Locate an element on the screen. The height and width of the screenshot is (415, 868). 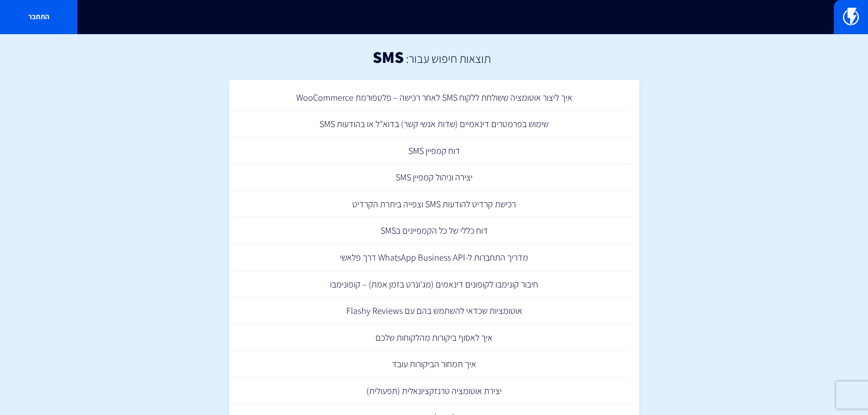
a: יצירת אוטומציה טרנזקציונאלית (תפעולית) is located at coordinates (434, 391).